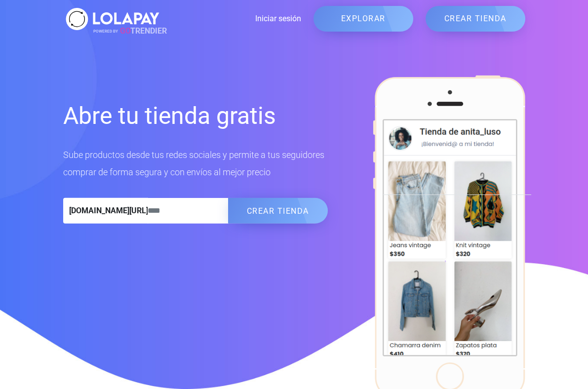  What do you see at coordinates (130, 31) in the screenshot?
I see `span: TRENDIER` at bounding box center [130, 31].